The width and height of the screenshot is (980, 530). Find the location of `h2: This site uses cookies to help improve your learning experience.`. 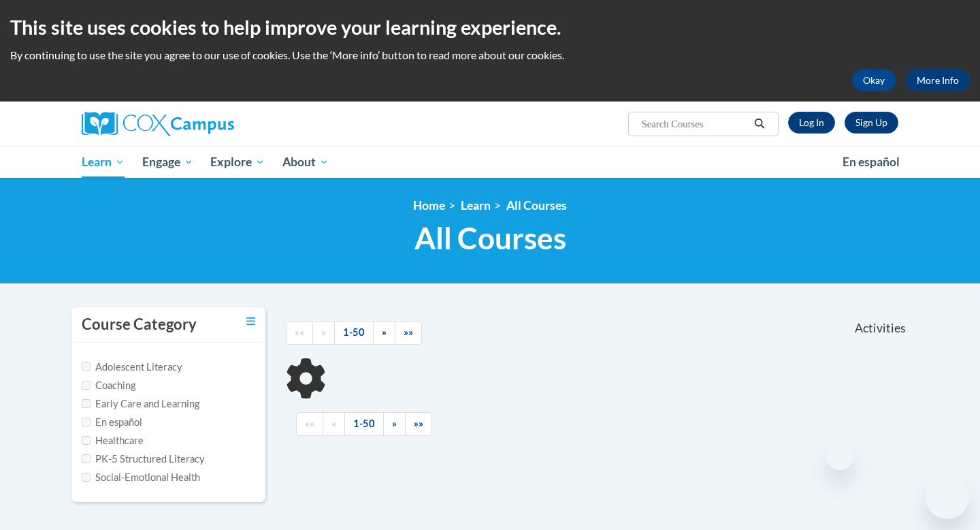

h2: This site uses cookies to help improve your learning experience. is located at coordinates (490, 27).